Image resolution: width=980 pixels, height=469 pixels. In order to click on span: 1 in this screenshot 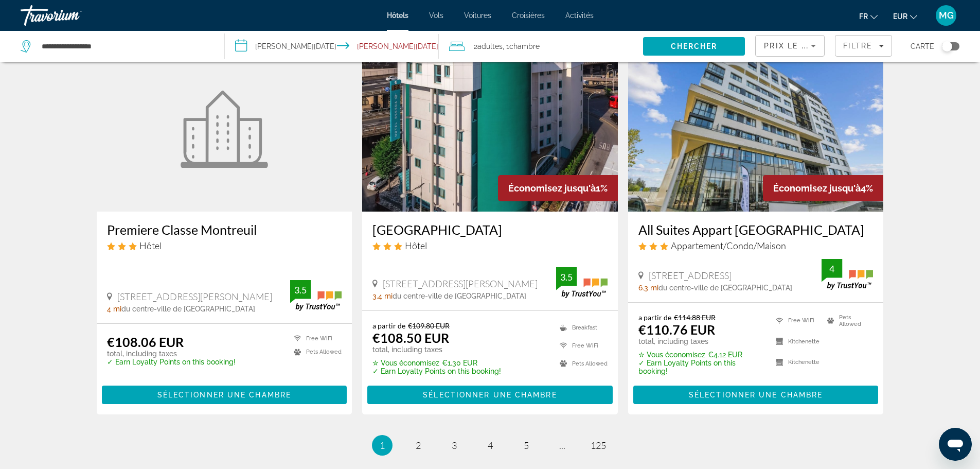, I will do `click(382, 445)`.